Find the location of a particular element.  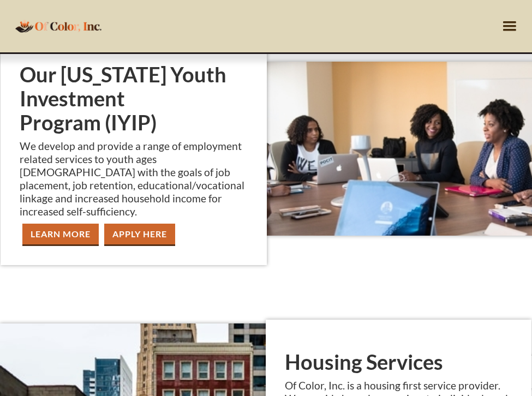

a: home is located at coordinates (58, 26).